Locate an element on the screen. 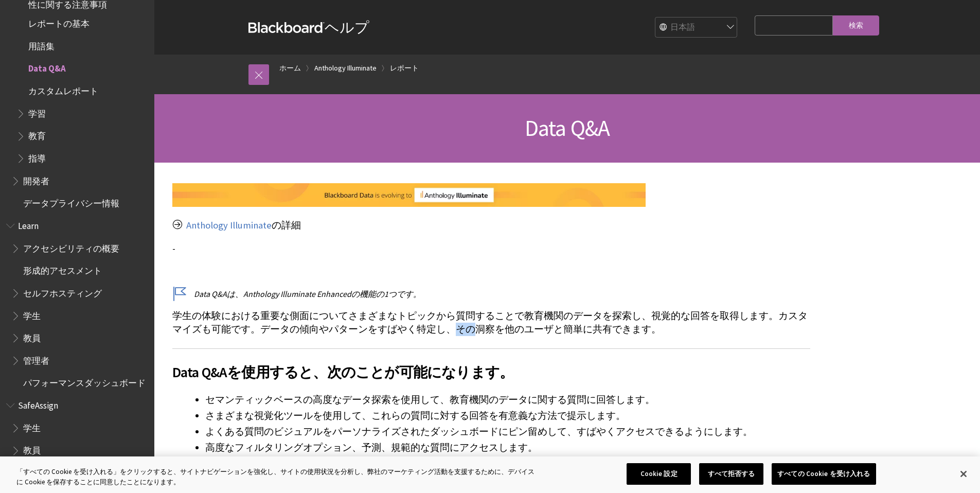 The image size is (980, 493). a: Blackboardヘルプ is located at coordinates (309, 27).